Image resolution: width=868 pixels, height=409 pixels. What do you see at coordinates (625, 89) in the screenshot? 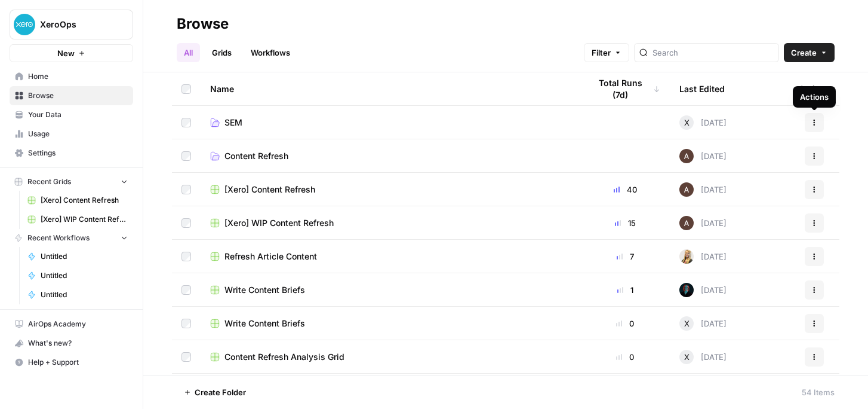
I see `div: Total Runs (7d)` at bounding box center [625, 89].